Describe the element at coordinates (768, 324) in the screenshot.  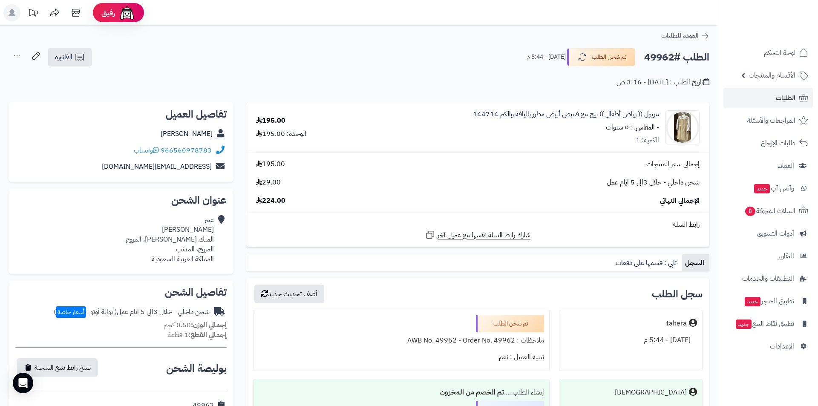
I see `a: تطبيق نقاط البيعجديد` at that location.